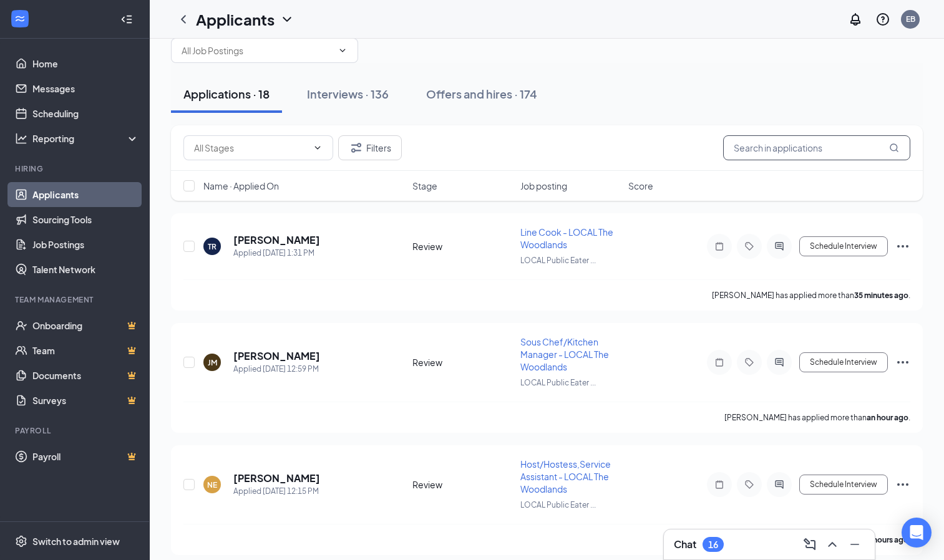  I want to click on b: 2 hours ago, so click(888, 539).